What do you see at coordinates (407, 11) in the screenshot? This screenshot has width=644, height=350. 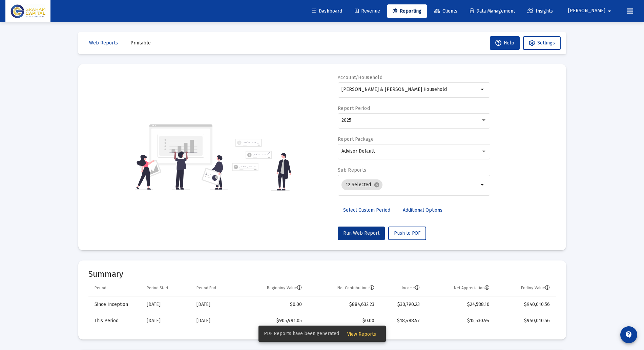 I see `a: Reporting` at bounding box center [407, 11].